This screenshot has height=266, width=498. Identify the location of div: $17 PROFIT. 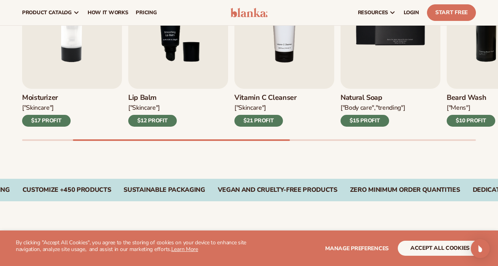
(46, 121).